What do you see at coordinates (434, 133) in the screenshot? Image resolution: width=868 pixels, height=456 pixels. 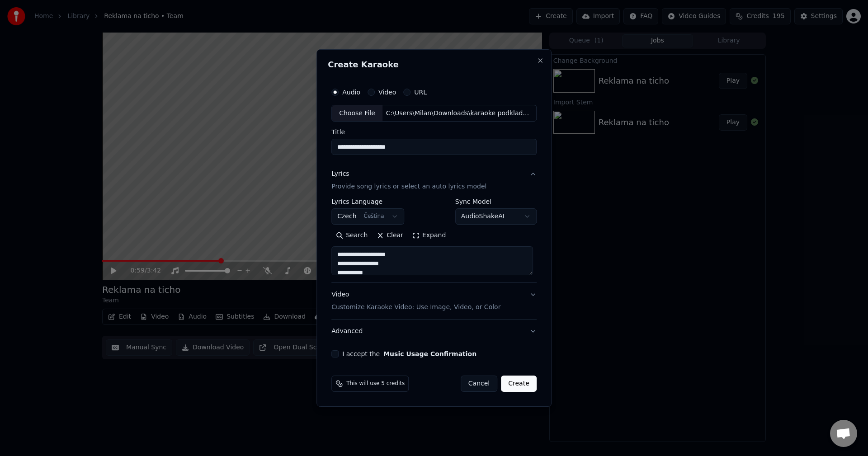 I see `label: Title` at bounding box center [434, 133].